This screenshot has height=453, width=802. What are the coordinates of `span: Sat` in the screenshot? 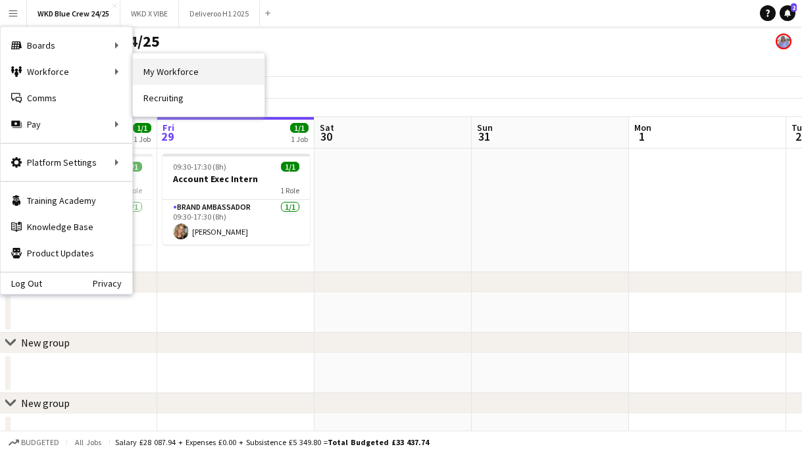 It's located at (327, 128).